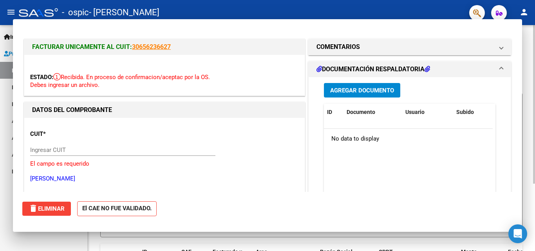 The height and width of the screenshot is (251, 535). What do you see at coordinates (373, 112) in the screenshot?
I see `datatable-header-cell: Documento` at bounding box center [373, 112].